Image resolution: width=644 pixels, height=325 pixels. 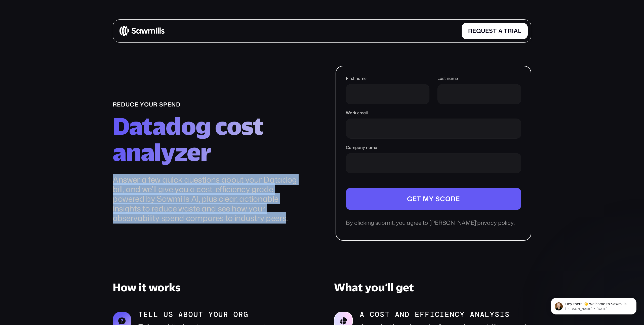 I want to click on div: reduce your spend, so click(x=208, y=104).